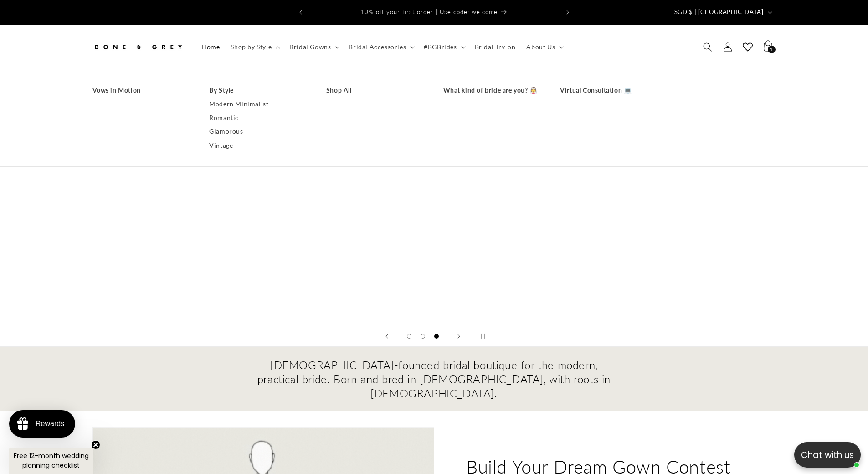  Describe the element at coordinates (301, 12) in the screenshot. I see `button: Previous announcement` at that location.